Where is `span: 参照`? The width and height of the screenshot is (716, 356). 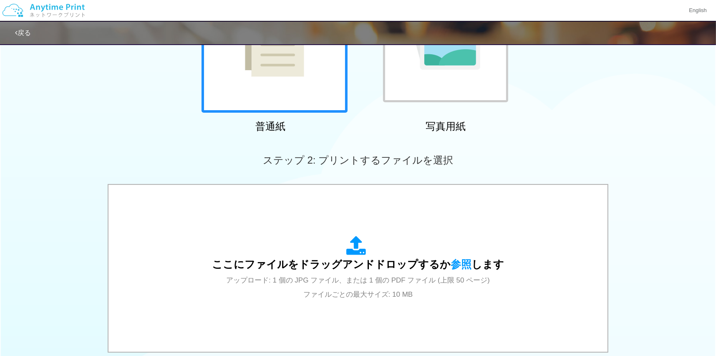
span: 参照 is located at coordinates (461, 264).